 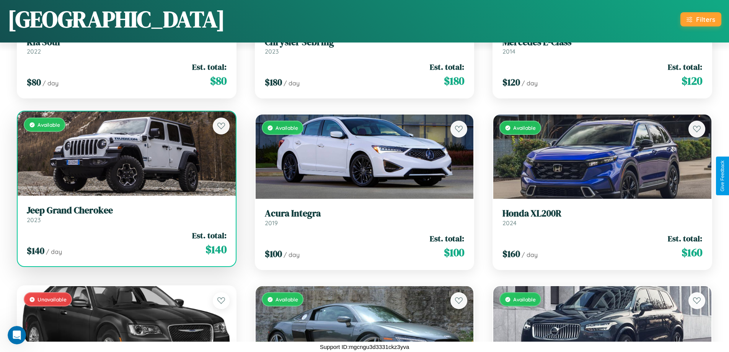 What do you see at coordinates (365, 217) in the screenshot?
I see `a: Acura Integra2019` at bounding box center [365, 217].